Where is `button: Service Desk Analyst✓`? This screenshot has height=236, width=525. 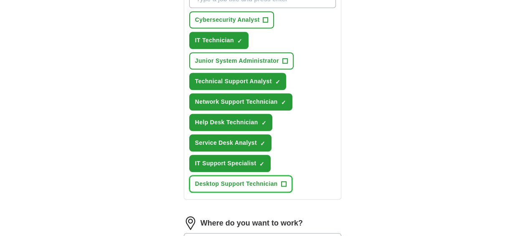 button: Service Desk Analyst✓ is located at coordinates (230, 142).